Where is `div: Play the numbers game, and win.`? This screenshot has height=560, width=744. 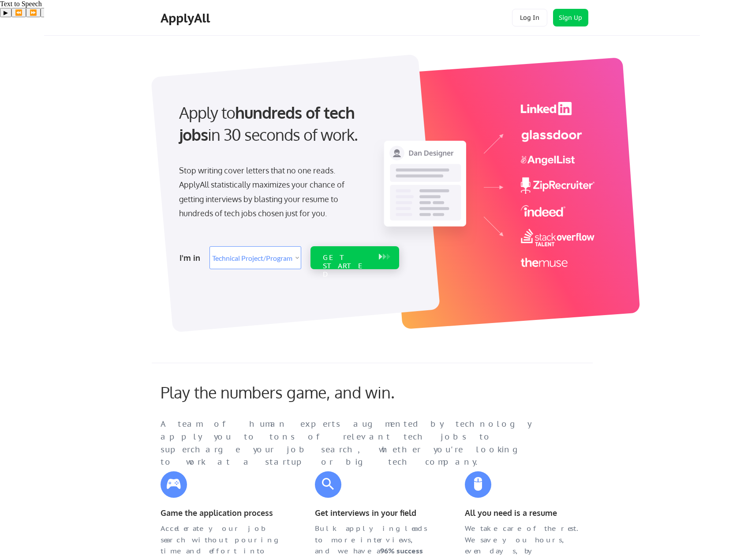
div: Play the numbers game, and win. is located at coordinates (297, 391).